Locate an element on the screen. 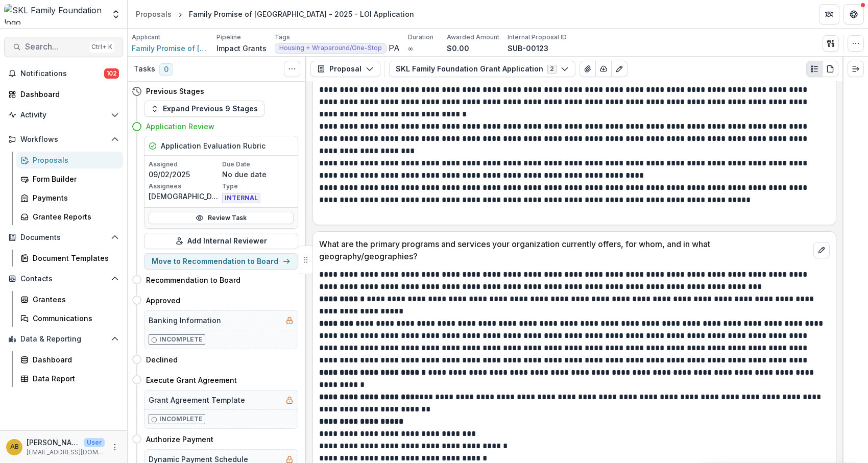 The image size is (868, 463). span: Workflows is located at coordinates (64, 139).